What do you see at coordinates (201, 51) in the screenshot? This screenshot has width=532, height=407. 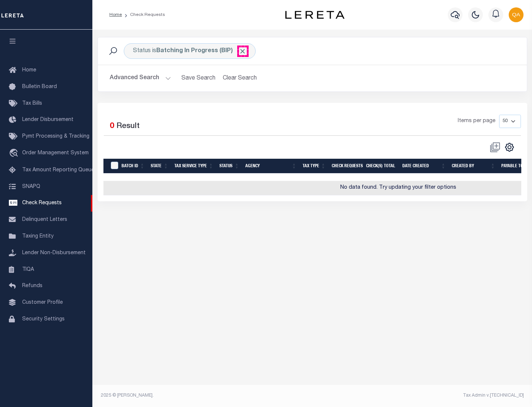 I see `b: Batching In Progress (BIP)` at bounding box center [201, 51].